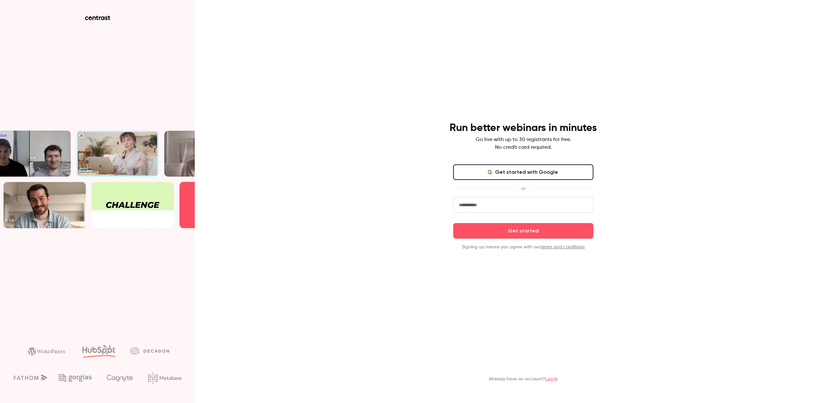 The height and width of the screenshot is (403, 831). Describe the element at coordinates (523, 379) in the screenshot. I see `p: Already have an account?` at that location.